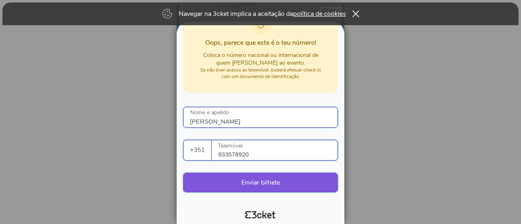 The width and height of the screenshot is (521, 224). What do you see at coordinates (319, 14) in the screenshot?
I see `a: política de cookies` at bounding box center [319, 14].